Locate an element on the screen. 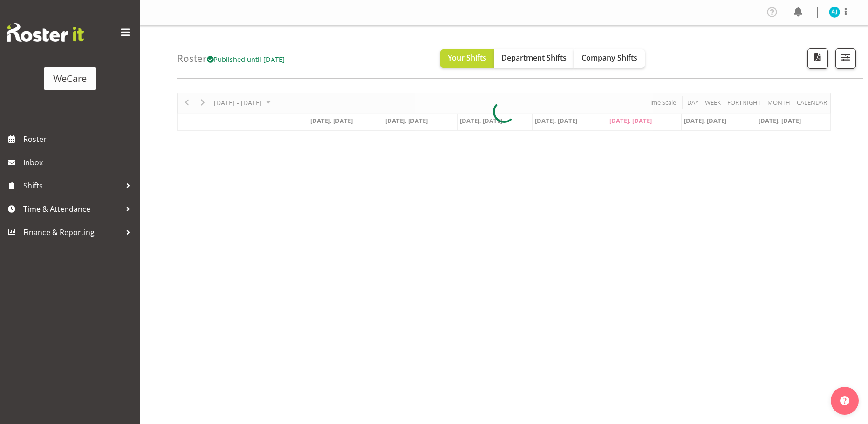 This screenshot has height=424, width=868. img: Rosterit website logo is located at coordinates (45, 33).